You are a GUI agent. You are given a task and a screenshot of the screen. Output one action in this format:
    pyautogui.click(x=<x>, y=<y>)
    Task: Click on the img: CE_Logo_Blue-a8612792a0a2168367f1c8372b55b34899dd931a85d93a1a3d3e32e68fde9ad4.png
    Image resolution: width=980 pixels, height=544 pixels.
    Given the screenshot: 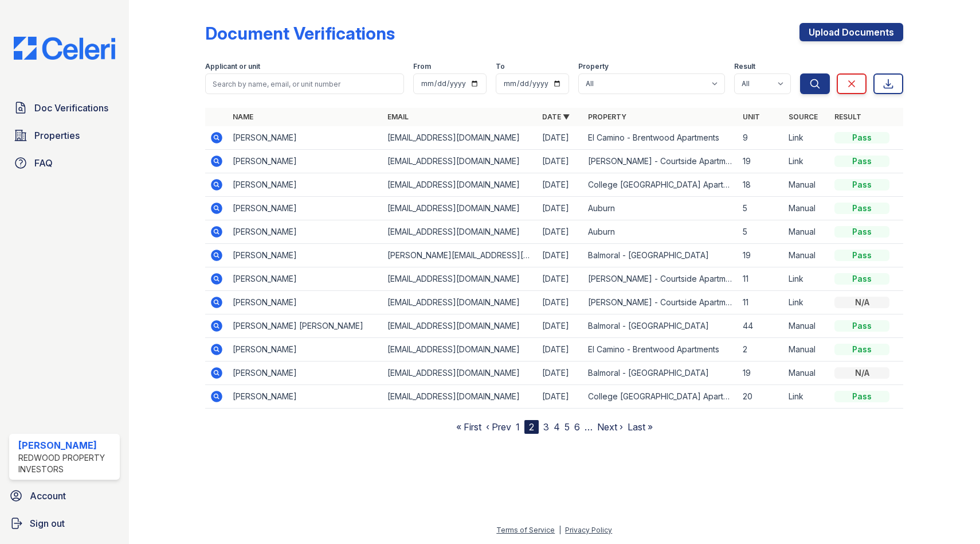 What is the action you would take?
    pyautogui.click(x=64, y=48)
    